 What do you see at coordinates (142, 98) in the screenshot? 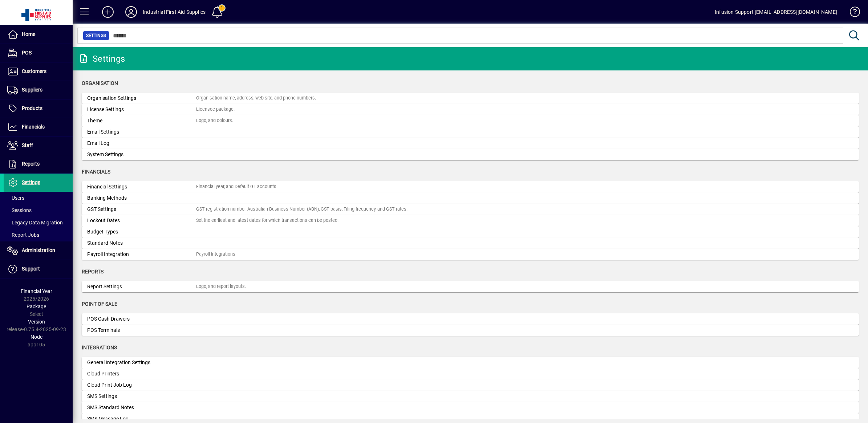
I see `div: Organisation Settings` at bounding box center [142, 98].